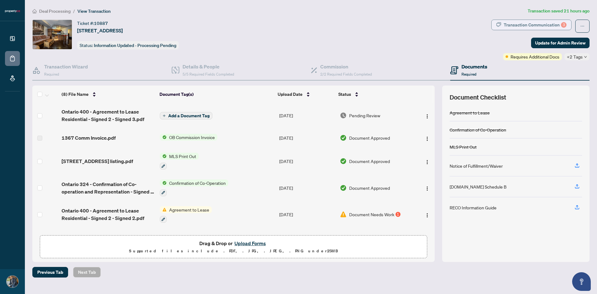 The width and height of the screenshot is (597, 294). I want to click on h4: Details & People, so click(208, 67).